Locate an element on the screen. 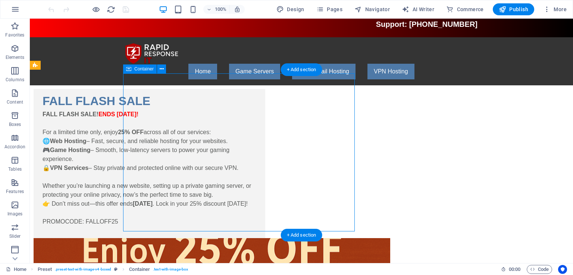 This screenshot has height=275, width=573. button: Commerce is located at coordinates (465, 9).